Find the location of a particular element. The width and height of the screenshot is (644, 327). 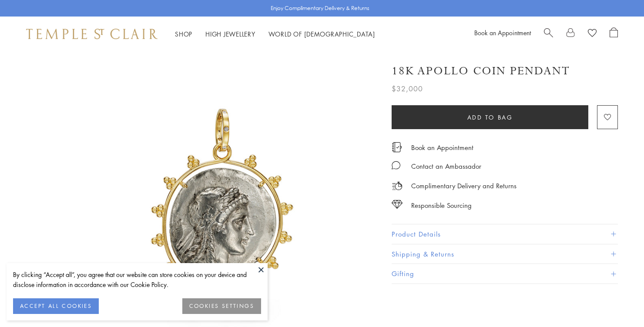

div: By clicking “Accept all”, you agree that our website can store cookies on your device and disclos... is located at coordinates (137, 280).